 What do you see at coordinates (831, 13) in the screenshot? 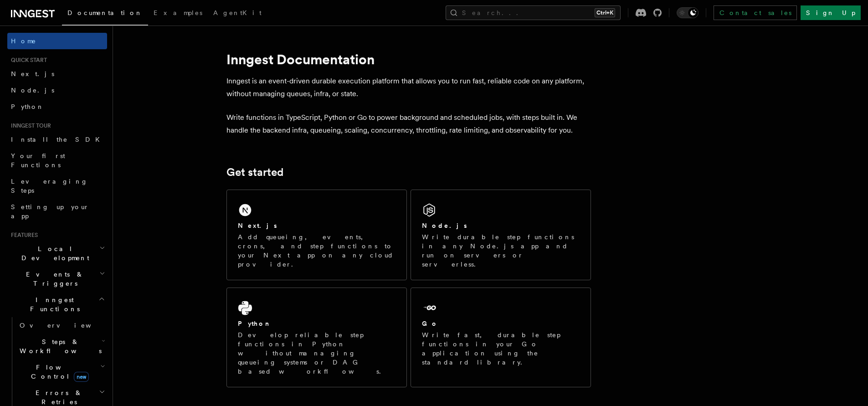
I see `a: Sign Up` at bounding box center [831, 13].